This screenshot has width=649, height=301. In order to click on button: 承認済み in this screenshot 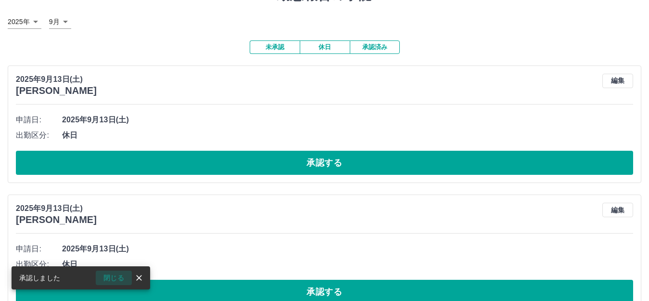, I will do `click(375, 47)`.